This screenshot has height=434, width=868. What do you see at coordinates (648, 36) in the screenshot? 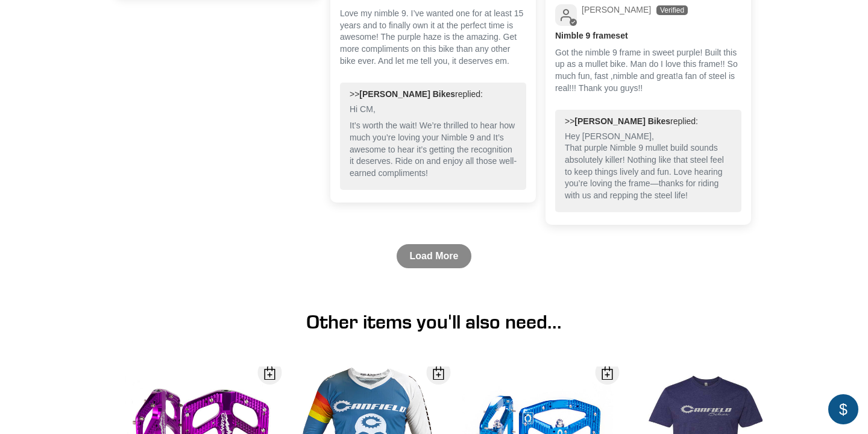
I see `b: Nimble 9 frameset` at bounding box center [648, 36].